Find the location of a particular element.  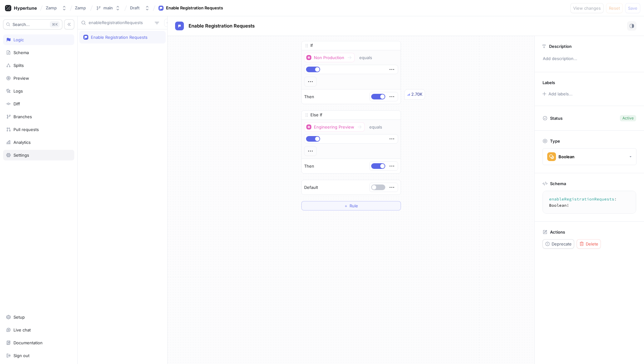

div: K is located at coordinates (55, 25).